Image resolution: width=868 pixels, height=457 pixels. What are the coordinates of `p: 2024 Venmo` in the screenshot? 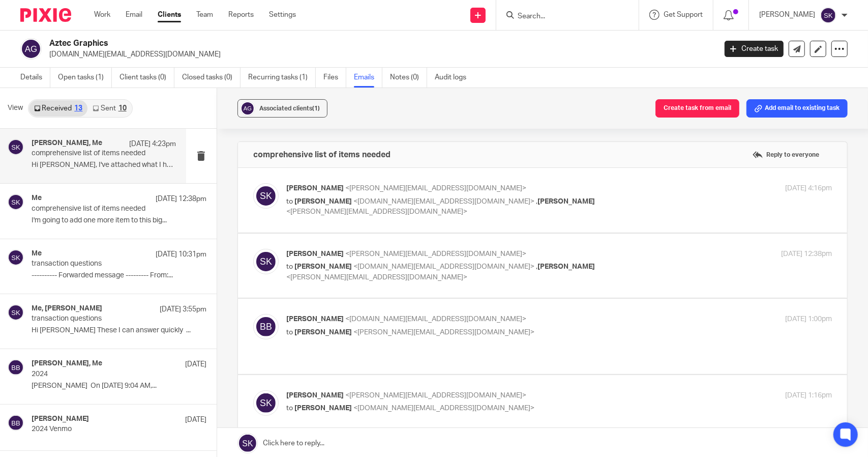 It's located at (101, 429).